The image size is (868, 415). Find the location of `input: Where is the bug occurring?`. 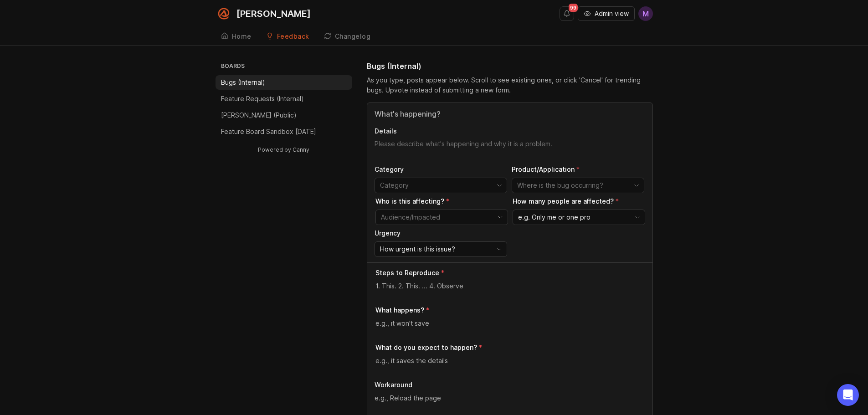

input: Where is the bug occurring? is located at coordinates (572, 186).